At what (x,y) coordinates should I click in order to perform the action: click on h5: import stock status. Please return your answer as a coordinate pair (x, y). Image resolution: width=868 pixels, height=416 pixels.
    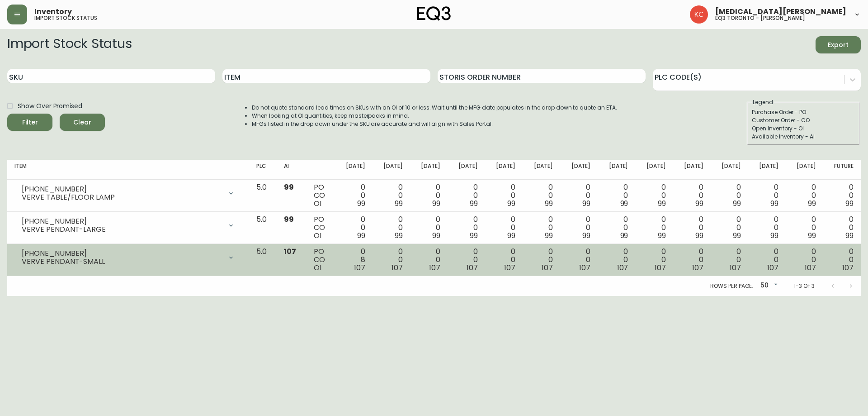
    Looking at the image, I should click on (66, 18).